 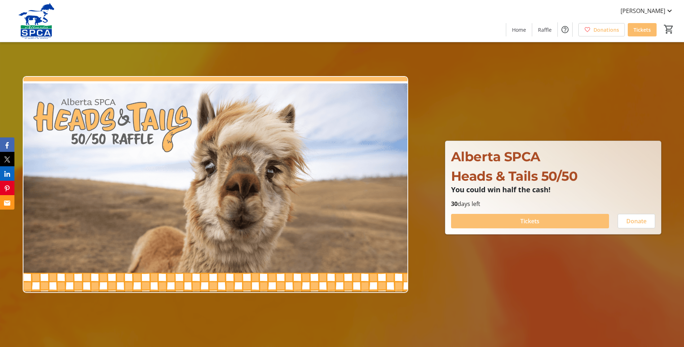 I want to click on button: Tickets, so click(x=530, y=221).